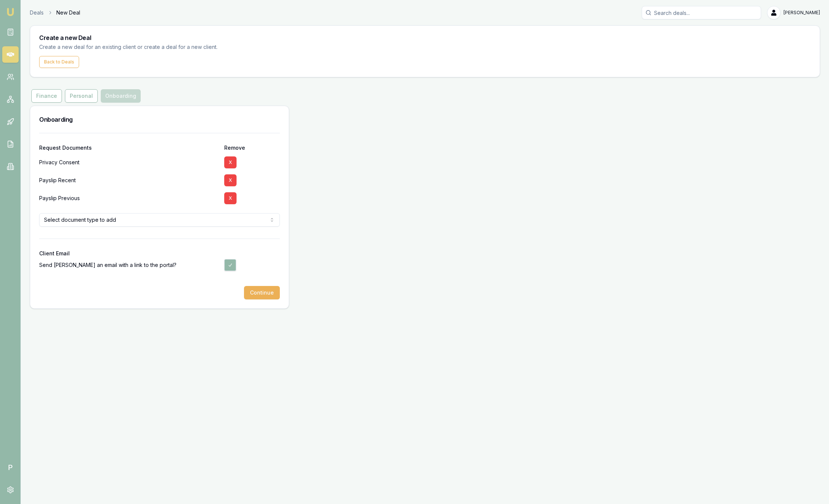 The image size is (829, 504). Describe the element at coordinates (59, 62) in the screenshot. I see `a: Back to Deals` at that location.